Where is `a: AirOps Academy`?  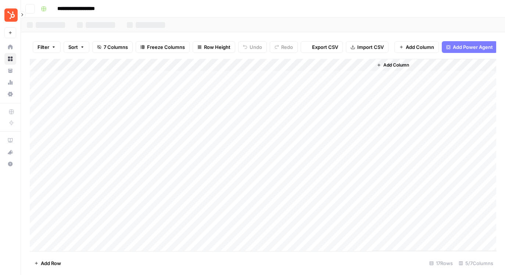
a: AirOps Academy is located at coordinates (10, 140).